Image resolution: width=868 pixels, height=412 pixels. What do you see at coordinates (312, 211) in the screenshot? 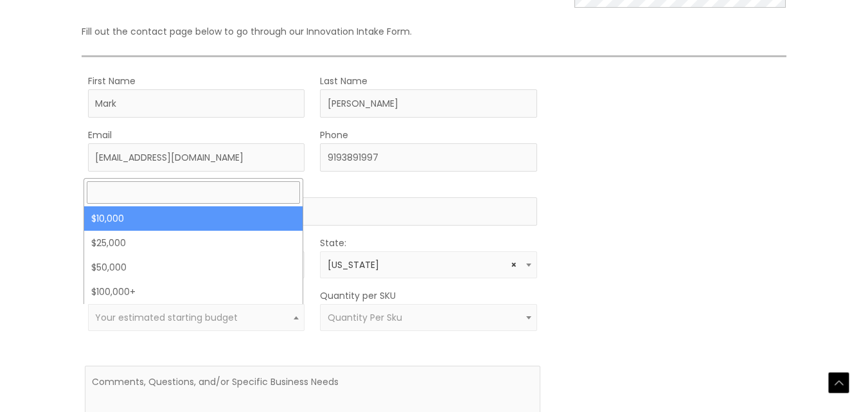
I see `input: Company Name` at bounding box center [312, 211].